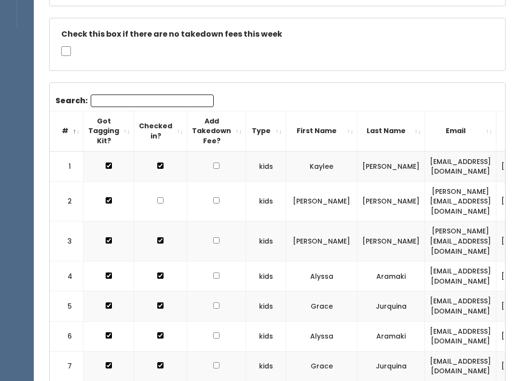 This screenshot has height=381, width=521. Describe the element at coordinates (67, 307) in the screenshot. I see `td: 5` at that location.